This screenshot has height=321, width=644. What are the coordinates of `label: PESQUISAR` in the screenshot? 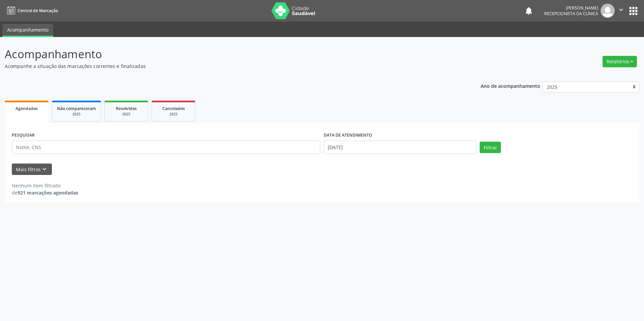 It's located at (23, 136).